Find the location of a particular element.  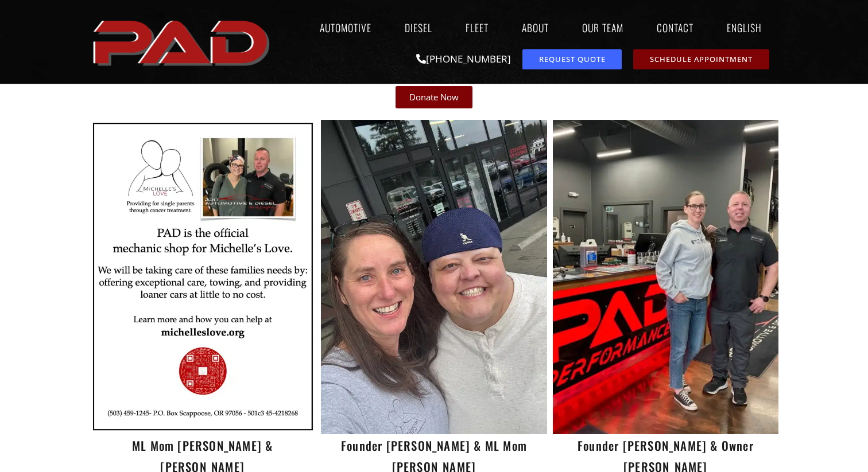

img: Flyer announcing PAD as the official mechanic for Michelle’s Love, offering free car services and... is located at coordinates (202, 277).